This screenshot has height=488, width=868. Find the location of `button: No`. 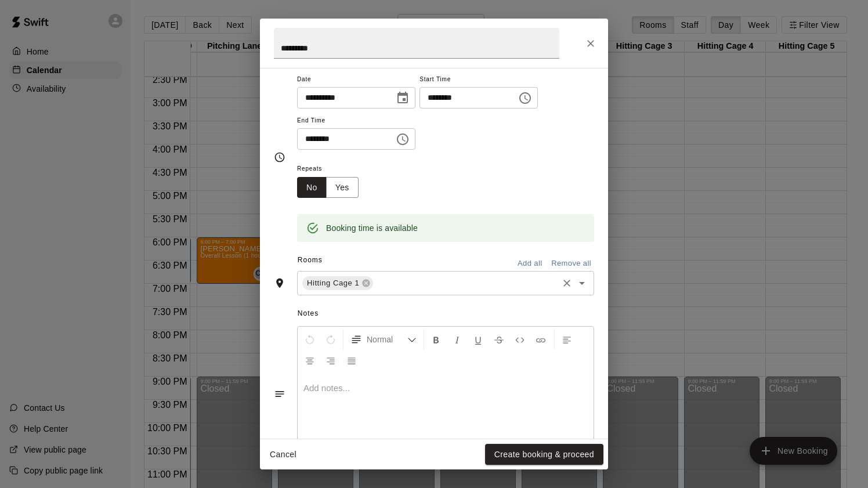

button: No is located at coordinates (311, 187).